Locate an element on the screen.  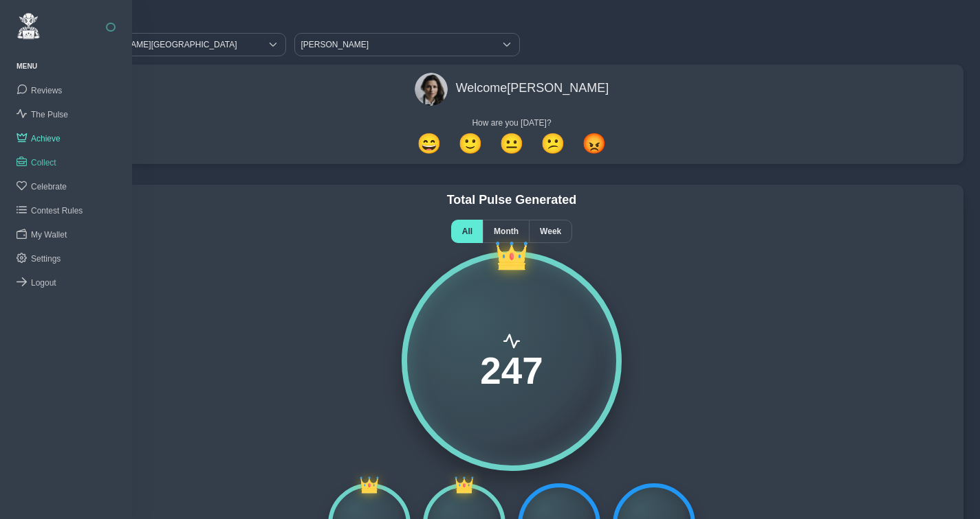
button: Angry is located at coordinates (594, 144).